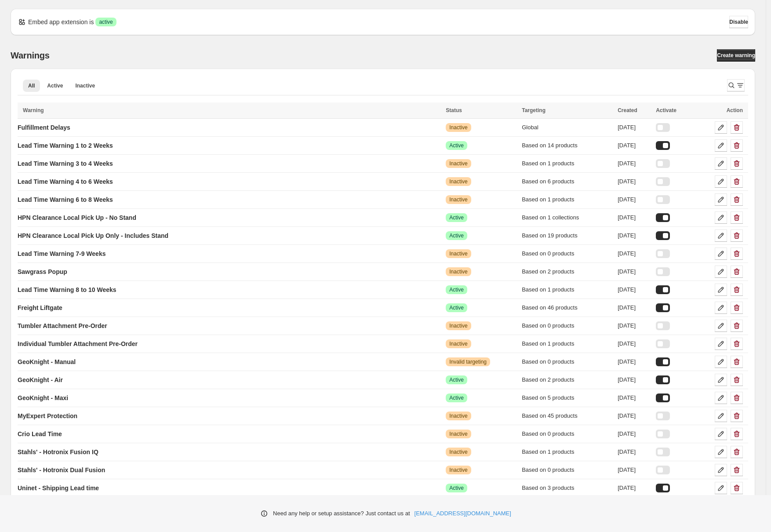 The image size is (771, 532). What do you see at coordinates (468, 362) in the screenshot?
I see `span: Invalid targeting` at bounding box center [468, 362].